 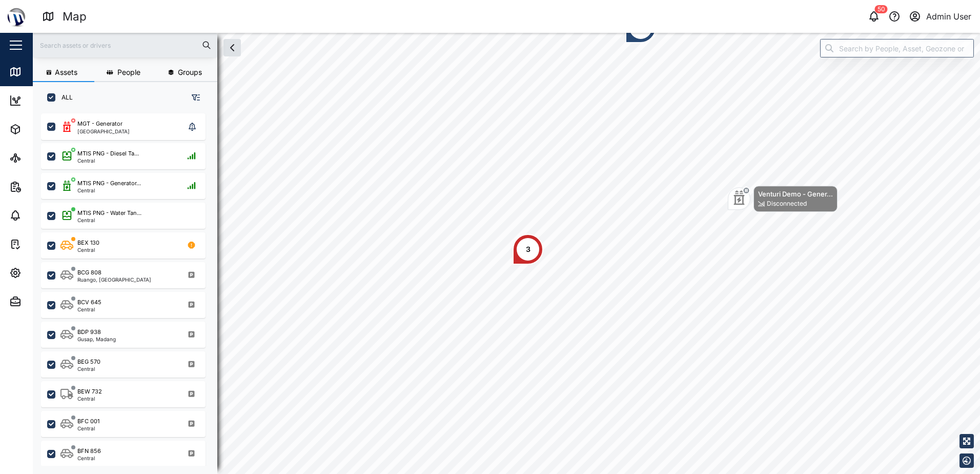 What do you see at coordinates (42, 129) in the screenshot?
I see `div: Assets` at bounding box center [42, 129].